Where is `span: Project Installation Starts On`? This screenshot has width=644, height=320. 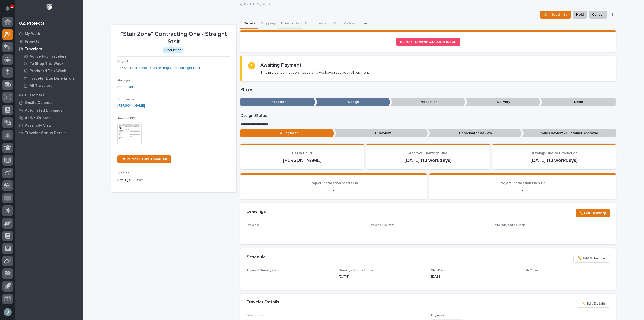 span: Project Installation Starts On is located at coordinates (334, 183).